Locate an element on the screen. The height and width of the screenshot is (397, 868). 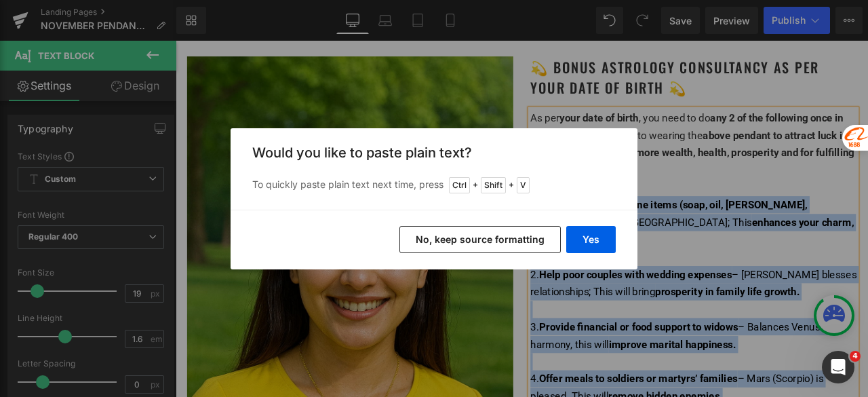
span: your date of birth is located at coordinates (502, 91).